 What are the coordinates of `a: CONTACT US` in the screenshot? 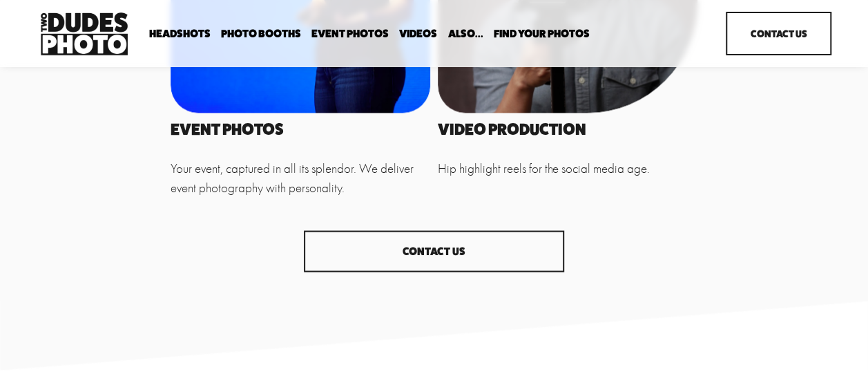 It's located at (433, 251).